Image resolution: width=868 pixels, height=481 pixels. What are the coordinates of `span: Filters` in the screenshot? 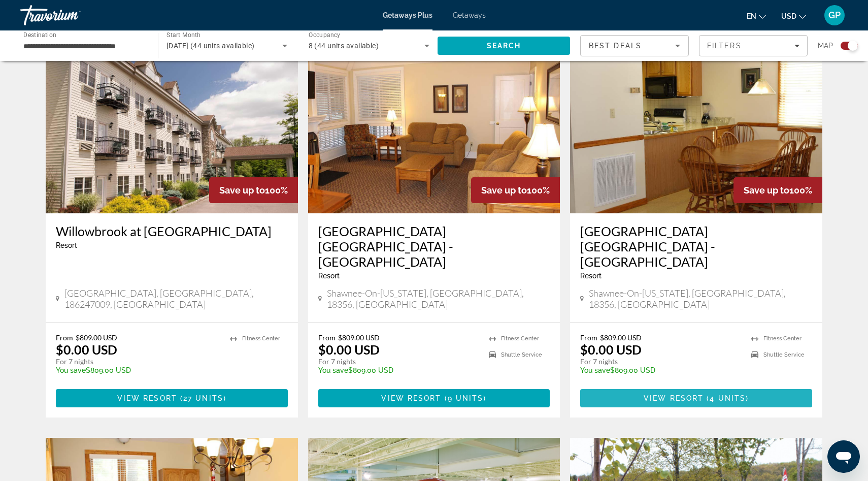 It's located at (724, 45).